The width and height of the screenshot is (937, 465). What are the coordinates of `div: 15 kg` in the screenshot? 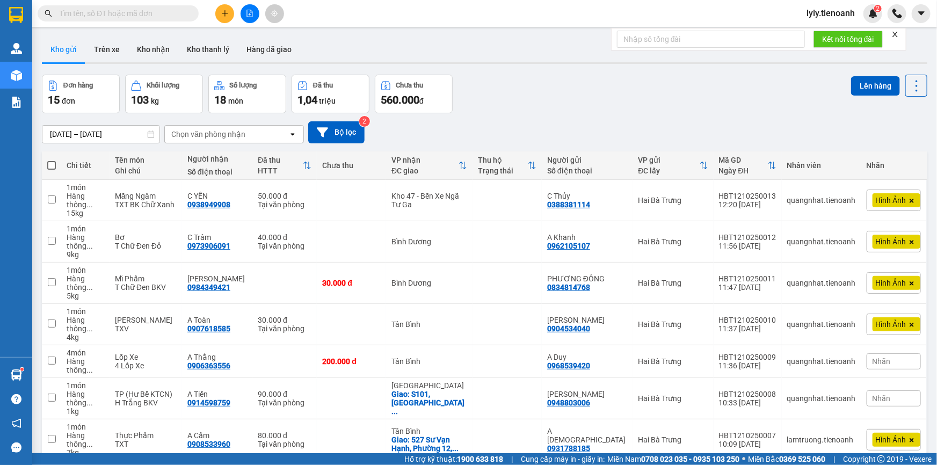 It's located at (85, 213).